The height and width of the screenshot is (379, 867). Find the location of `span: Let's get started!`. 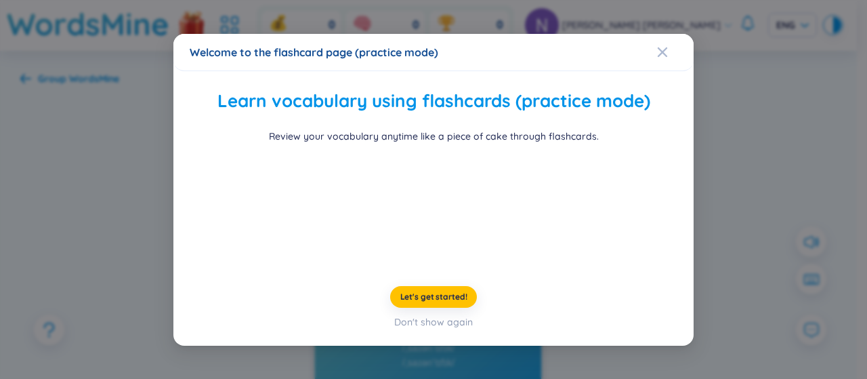

span: Let's get started! is located at coordinates (434, 296).